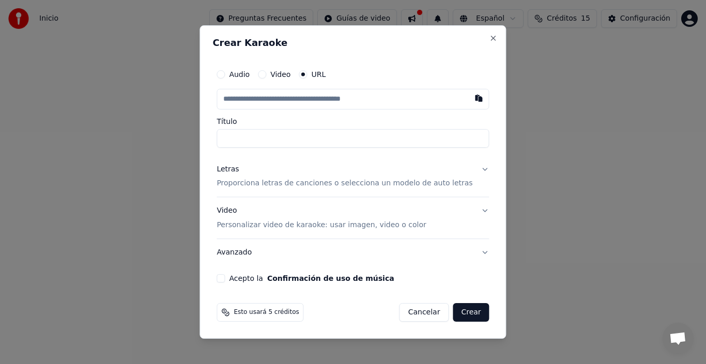 The height and width of the screenshot is (364, 706). What do you see at coordinates (311, 278) in the screenshot?
I see `label: Acepto la` at bounding box center [311, 278].